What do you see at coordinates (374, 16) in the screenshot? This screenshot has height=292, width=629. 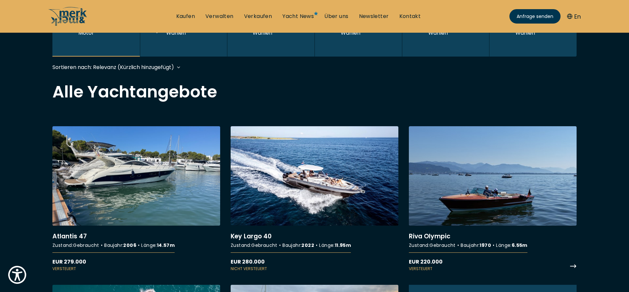 I see `a: Newsletter` at bounding box center [374, 16].